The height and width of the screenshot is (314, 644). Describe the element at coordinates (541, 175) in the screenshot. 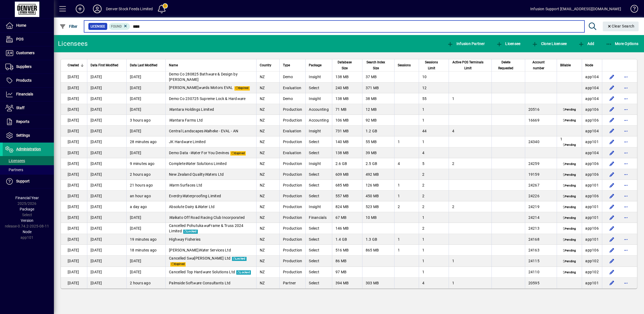

I see `td: 19159` at that location.